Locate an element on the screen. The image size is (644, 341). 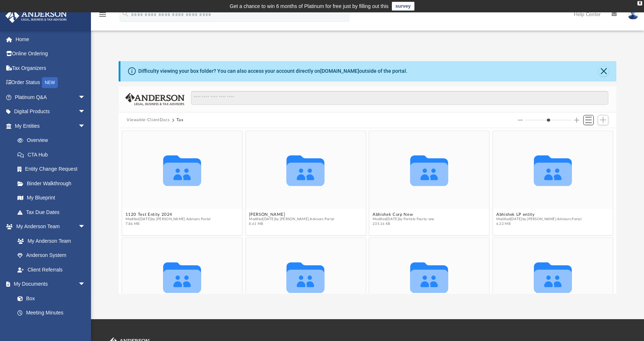
button: Close is located at coordinates (603, 72).